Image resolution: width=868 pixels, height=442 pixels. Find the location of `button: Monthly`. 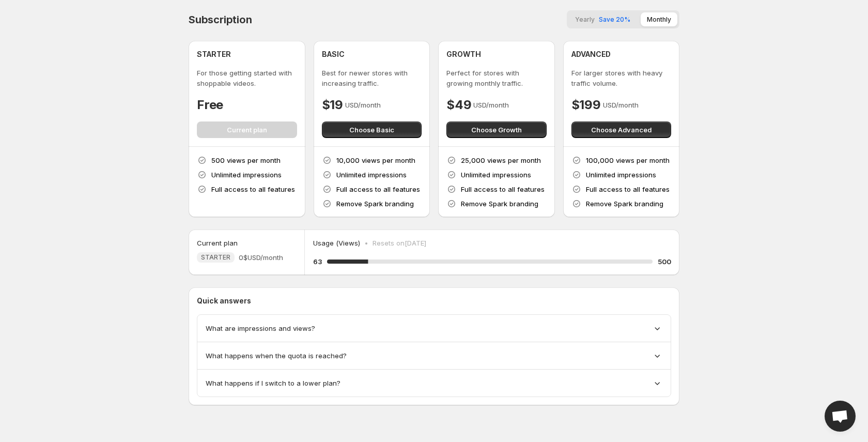

button: Monthly is located at coordinates (659, 19).